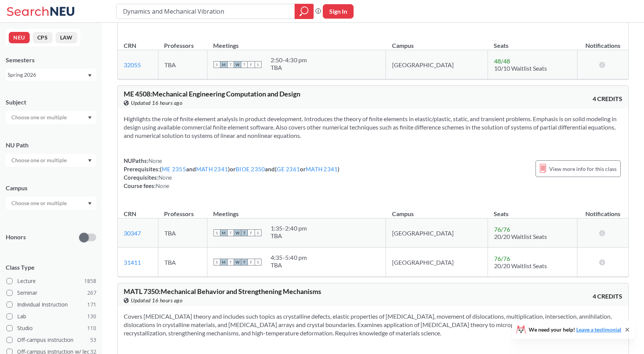  Describe the element at coordinates (51, 75) in the screenshot. I see `div: Spring 2026Dropdown arrow` at that location.